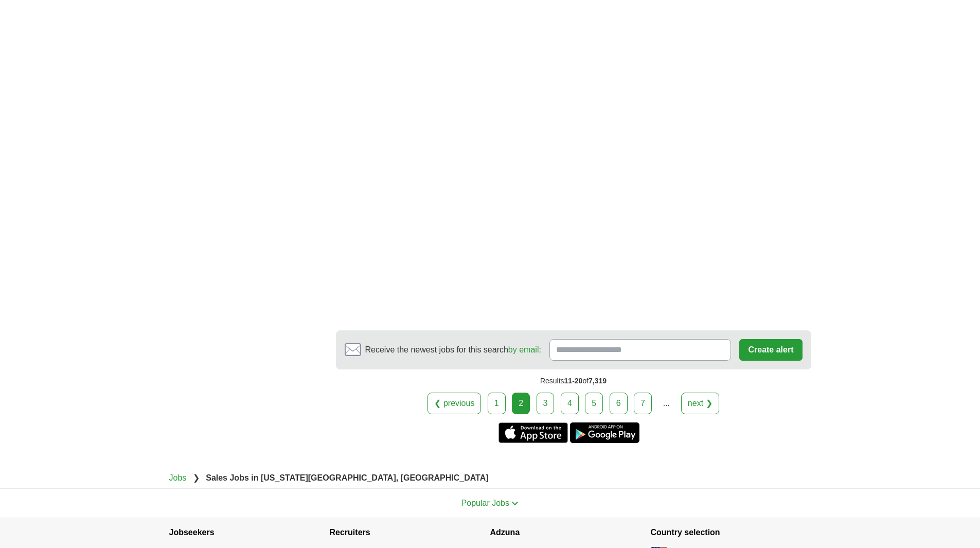  Describe the element at coordinates (521, 404) in the screenshot. I see `div: 2` at that location.